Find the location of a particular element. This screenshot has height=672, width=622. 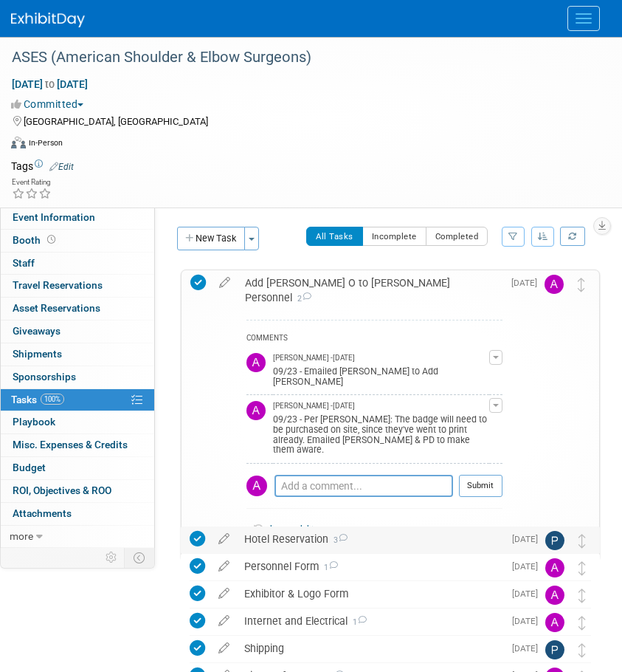

img: ExhibitDay is located at coordinates (48, 20).